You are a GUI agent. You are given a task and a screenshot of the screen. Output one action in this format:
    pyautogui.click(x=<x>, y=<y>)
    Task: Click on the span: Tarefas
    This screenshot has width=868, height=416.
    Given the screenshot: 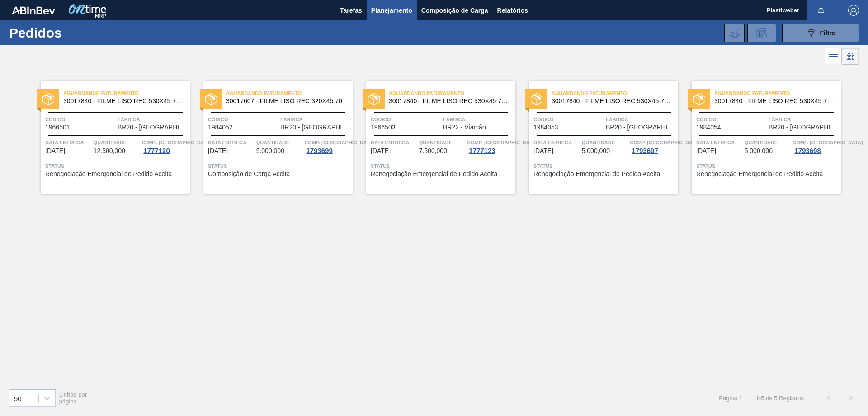 What is the action you would take?
    pyautogui.click(x=351, y=10)
    